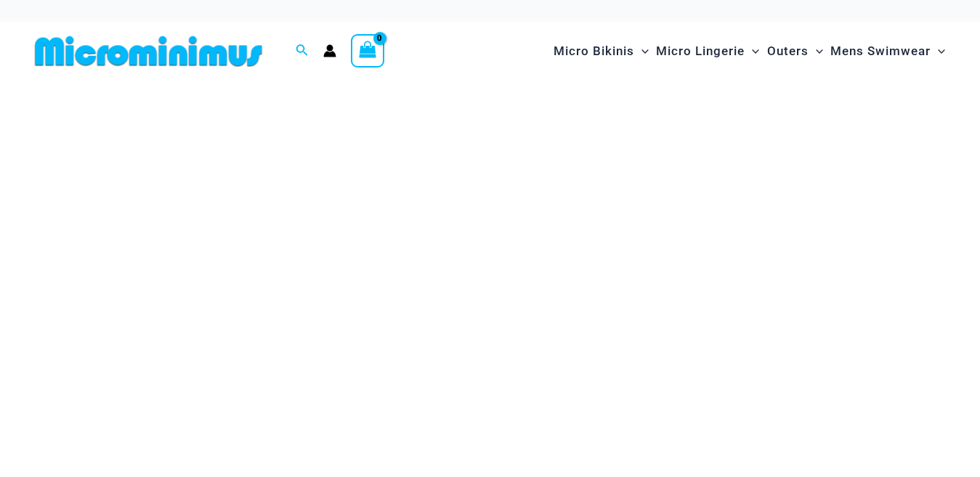  What do you see at coordinates (749, 51) in the screenshot?
I see `nav: Site Navigation` at bounding box center [749, 51].